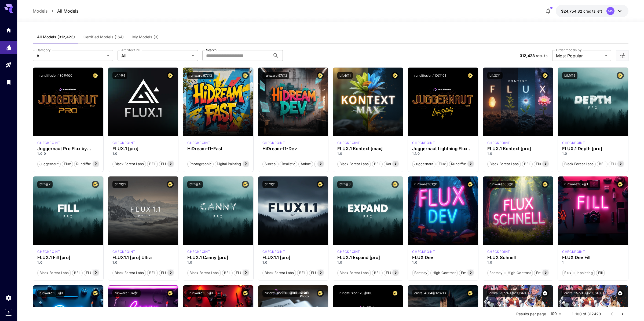  Describe the element at coordinates (119, 75) in the screenshot. I see `button: bfl:1@1` at that location.